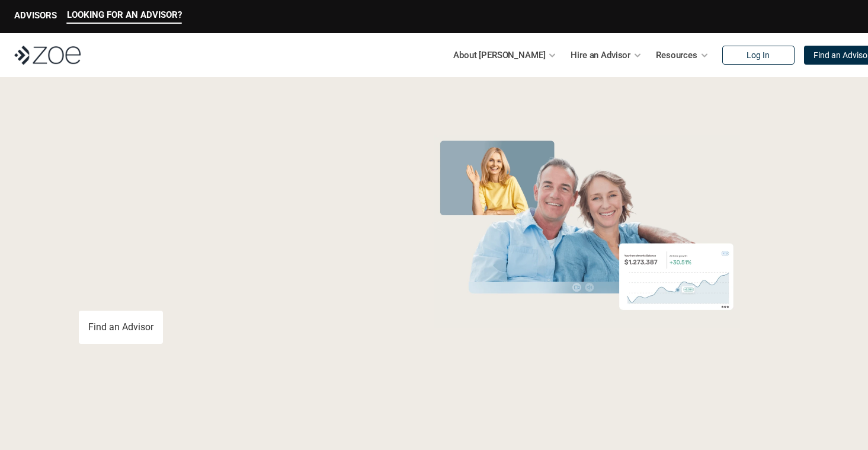  Describe the element at coordinates (124, 15) in the screenshot. I see `p: LOOKING FOR AN ADVISOR?` at that location.